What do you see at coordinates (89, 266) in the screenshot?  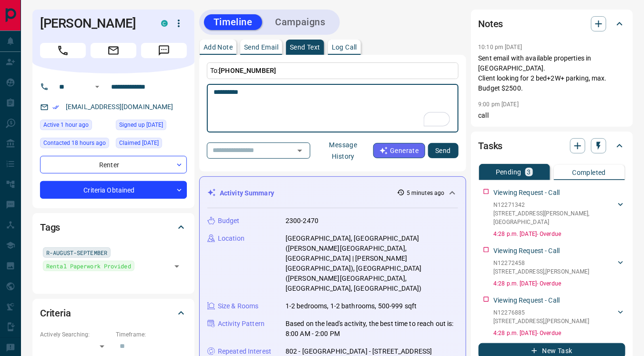 I see `span: Rental Paperwork Provided` at bounding box center [89, 266].